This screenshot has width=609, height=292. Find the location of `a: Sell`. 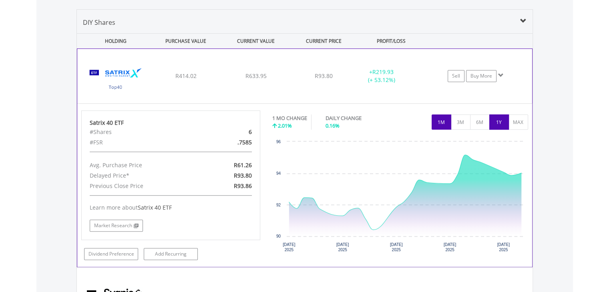

a: Sell is located at coordinates (456, 76).